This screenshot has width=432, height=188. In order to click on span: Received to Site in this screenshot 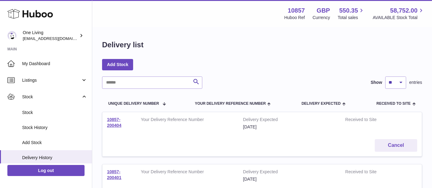, I will do `click(393, 104)`.